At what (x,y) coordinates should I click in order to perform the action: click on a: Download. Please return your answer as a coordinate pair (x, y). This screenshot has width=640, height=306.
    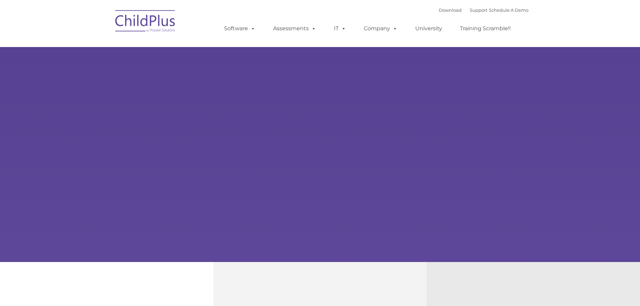
    Looking at the image, I should click on (450, 10).